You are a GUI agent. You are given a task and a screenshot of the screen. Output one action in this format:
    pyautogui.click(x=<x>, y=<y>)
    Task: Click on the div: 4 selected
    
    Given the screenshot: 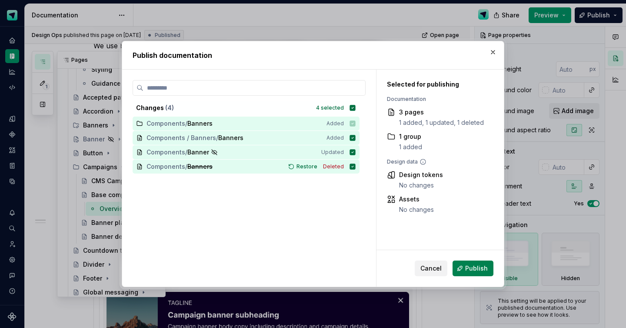 What is the action you would take?
    pyautogui.click(x=330, y=108)
    